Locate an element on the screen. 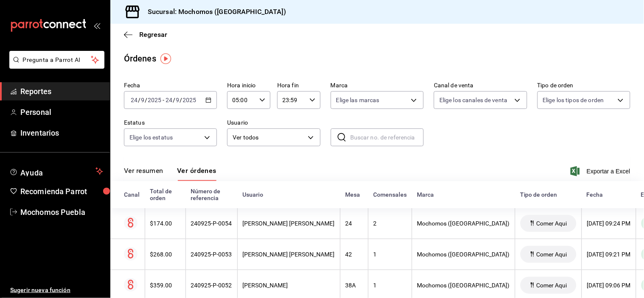  div: Fecha is located at coordinates (609, 195).